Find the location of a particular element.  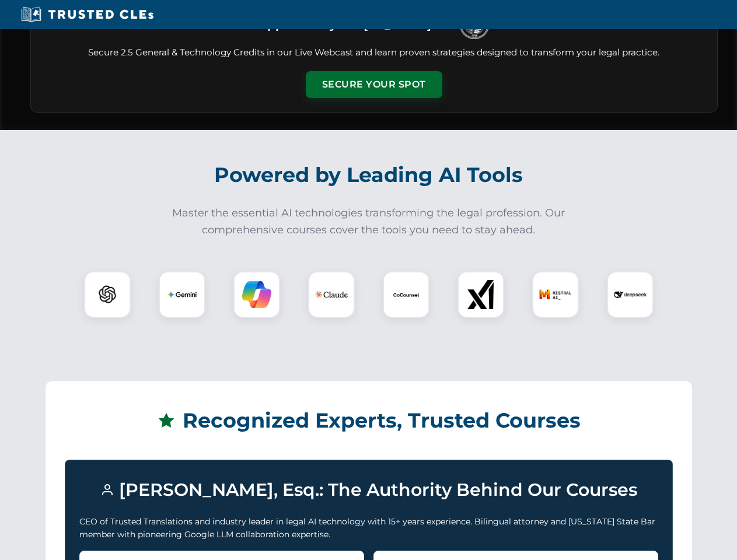

button: Secure Your Spot is located at coordinates (374, 85).